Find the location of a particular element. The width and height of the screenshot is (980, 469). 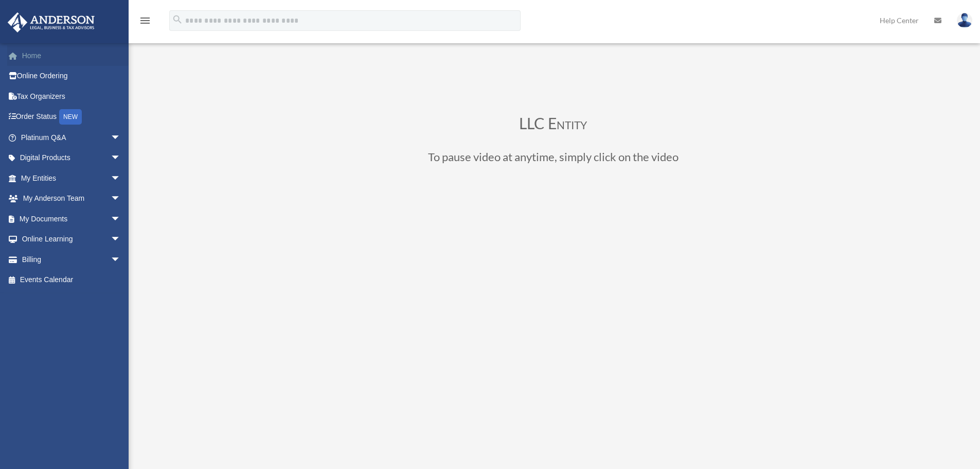

h3: LLC Entity is located at coordinates (553, 125).